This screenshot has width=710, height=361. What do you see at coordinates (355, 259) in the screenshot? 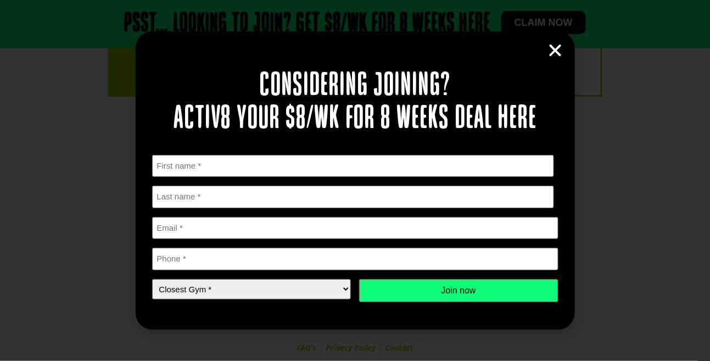
I see `input: Phone *` at bounding box center [355, 259].